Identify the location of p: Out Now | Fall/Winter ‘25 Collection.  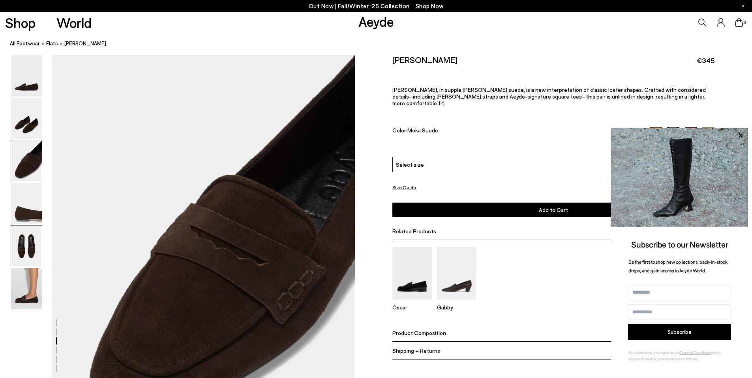
(376, 6).